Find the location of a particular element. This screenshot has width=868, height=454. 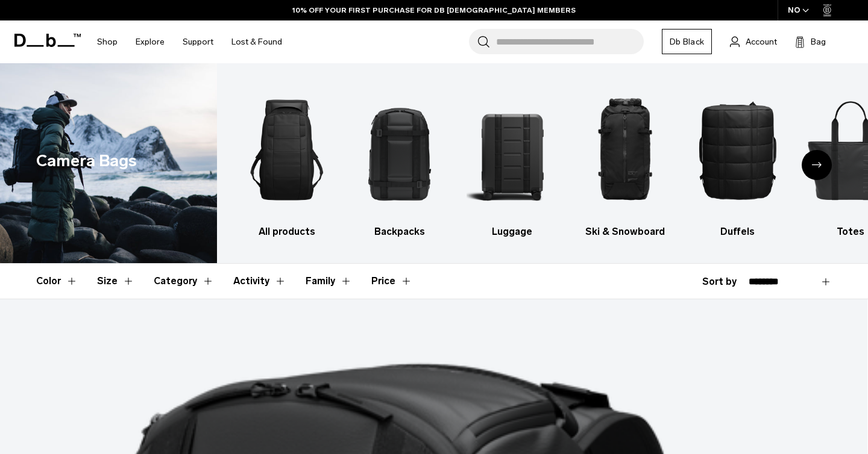

h3: Ski & Snowboard is located at coordinates (625, 232).